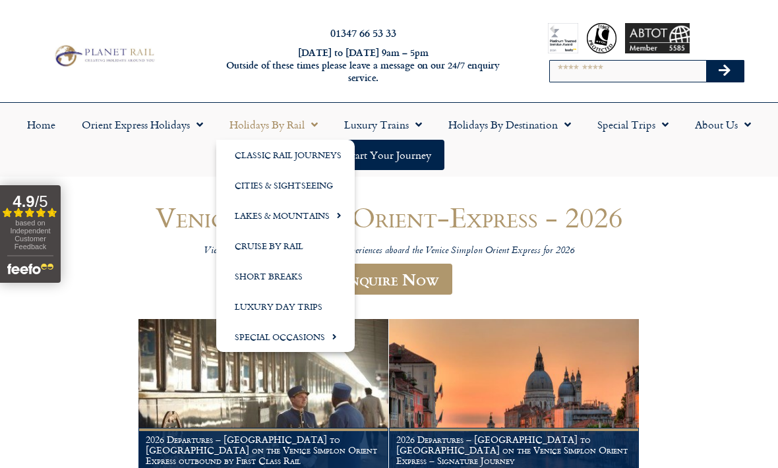 The height and width of the screenshot is (468, 778). Describe the element at coordinates (285, 276) in the screenshot. I see `a: Short Breaks` at that location.